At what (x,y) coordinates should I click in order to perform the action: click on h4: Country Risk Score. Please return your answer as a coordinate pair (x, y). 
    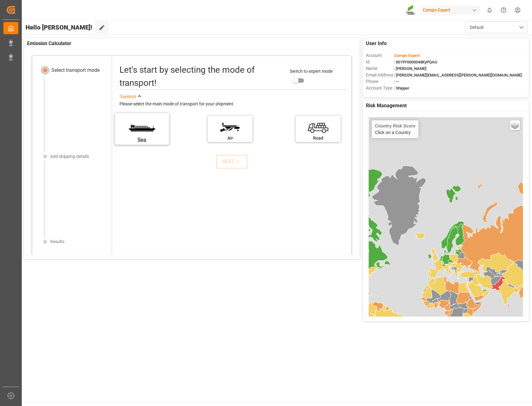
    Looking at the image, I should click on (395, 126).